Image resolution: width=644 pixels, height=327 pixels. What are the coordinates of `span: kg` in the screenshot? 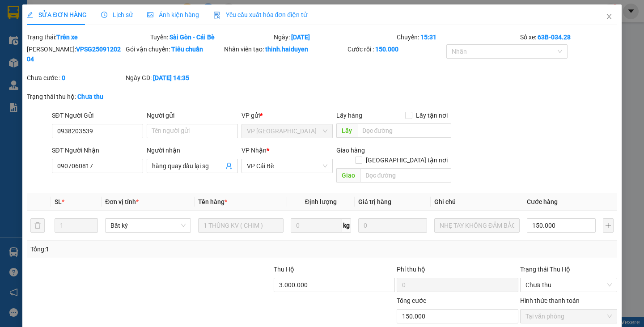 It's located at (346, 226).